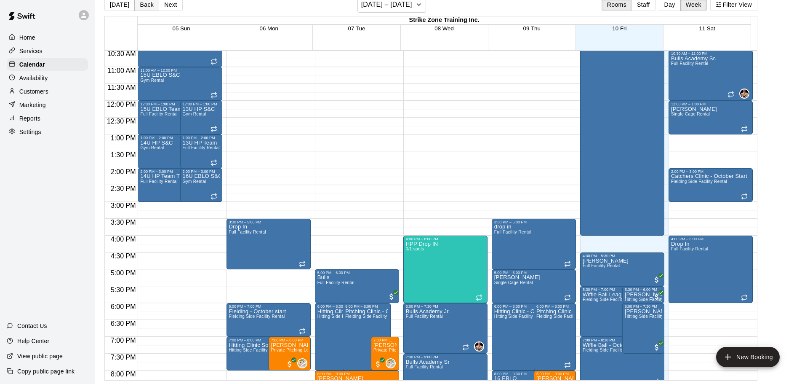 The height and width of the screenshot is (384, 802). What do you see at coordinates (47, 118) in the screenshot?
I see `a: Reports` at bounding box center [47, 118].